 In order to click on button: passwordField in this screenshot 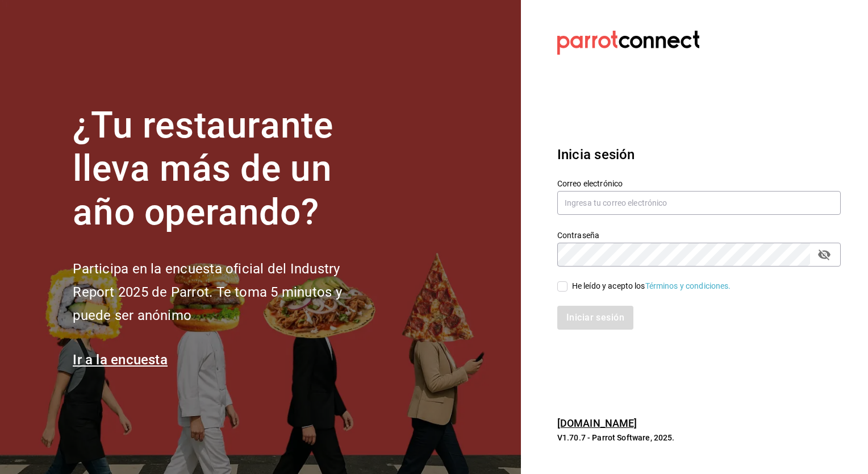, I will do `click(824, 254)`.